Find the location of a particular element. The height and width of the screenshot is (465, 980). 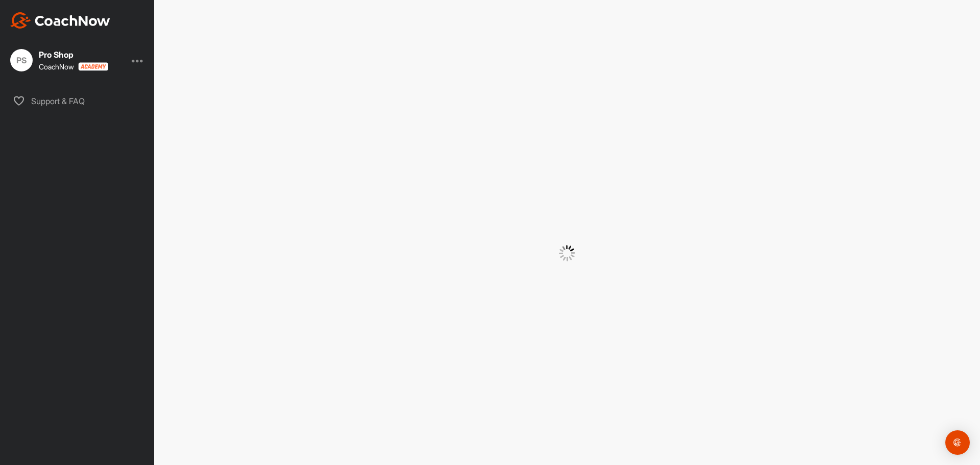

div: Pro Shop is located at coordinates (73, 54).